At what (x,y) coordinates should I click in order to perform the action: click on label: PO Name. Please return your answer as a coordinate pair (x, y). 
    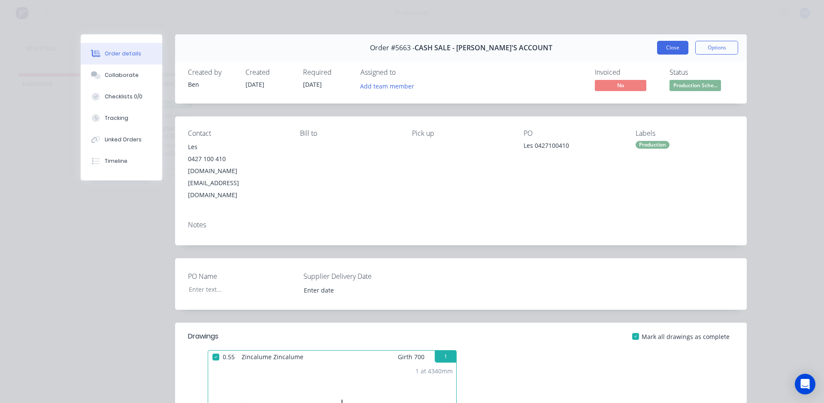
    Looking at the image, I should click on (242, 276).